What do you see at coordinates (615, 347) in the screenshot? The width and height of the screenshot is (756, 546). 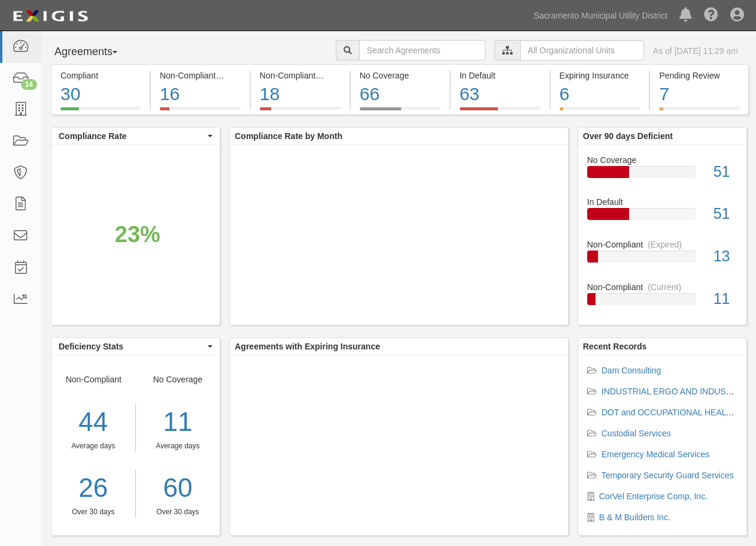 I see `b: Recent Records` at bounding box center [615, 347].